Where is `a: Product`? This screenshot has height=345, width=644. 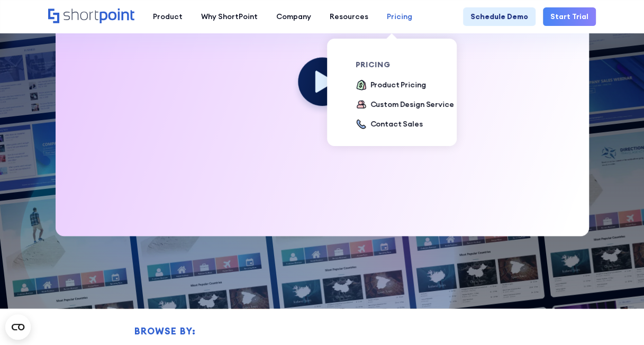 a: Product is located at coordinates (168, 17).